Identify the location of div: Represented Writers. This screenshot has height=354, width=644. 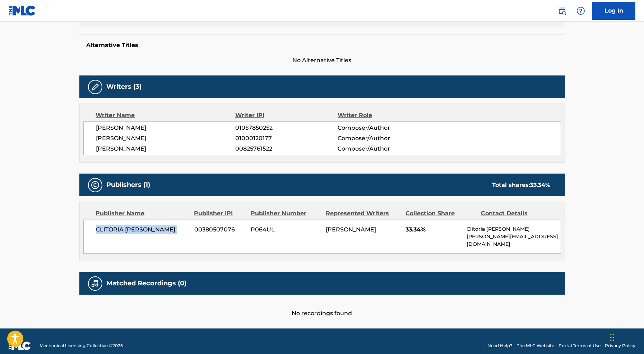
(363, 213).